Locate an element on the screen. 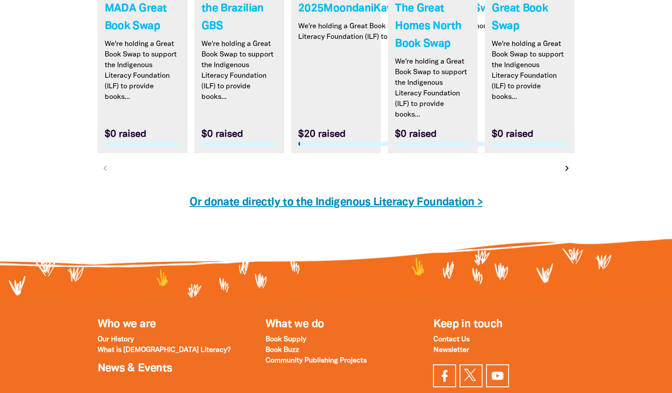 Image resolution: width=672 pixels, height=393 pixels. strong: Book Supply is located at coordinates (285, 340).